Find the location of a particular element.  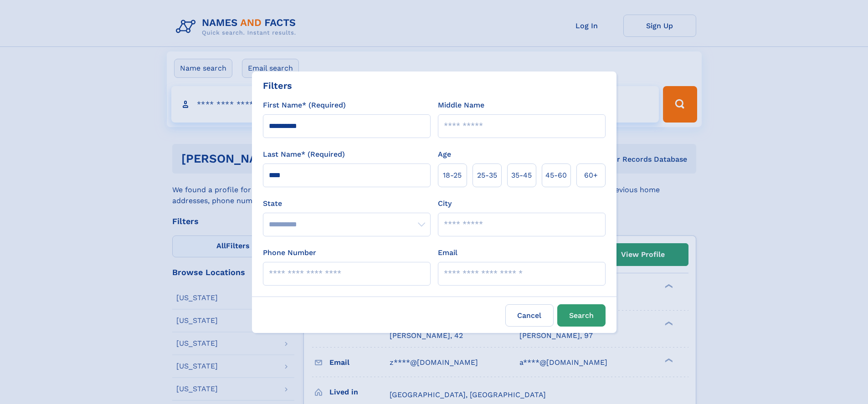

button: Search is located at coordinates (582, 316).